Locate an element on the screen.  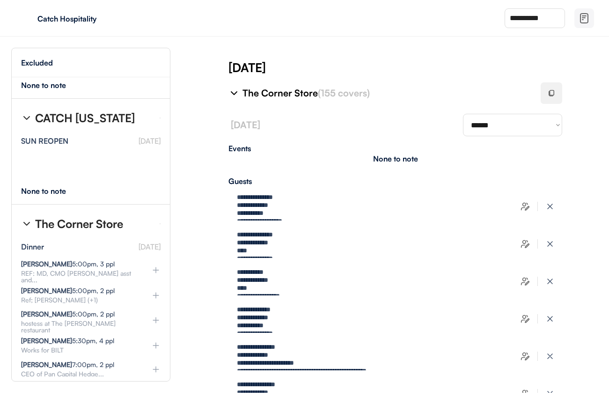
div: 5:30pm, 4 ppl is located at coordinates (67, 341).